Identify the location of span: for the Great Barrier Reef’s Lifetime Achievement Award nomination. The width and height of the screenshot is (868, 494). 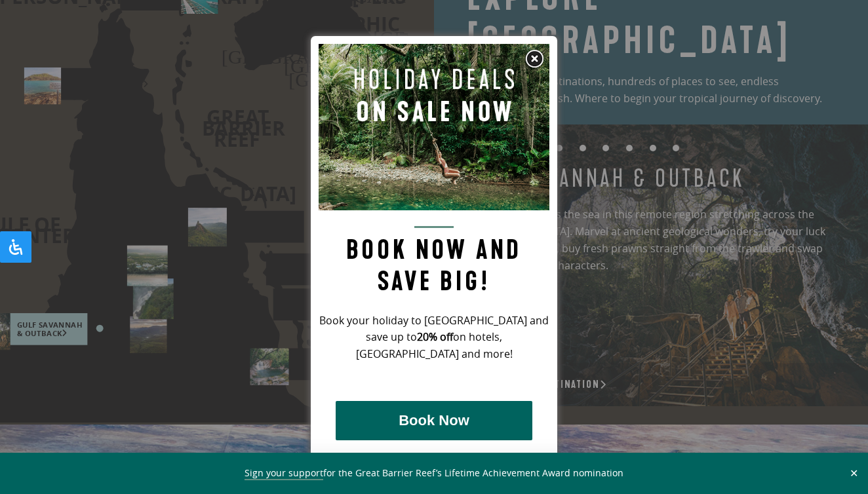
(434, 473).